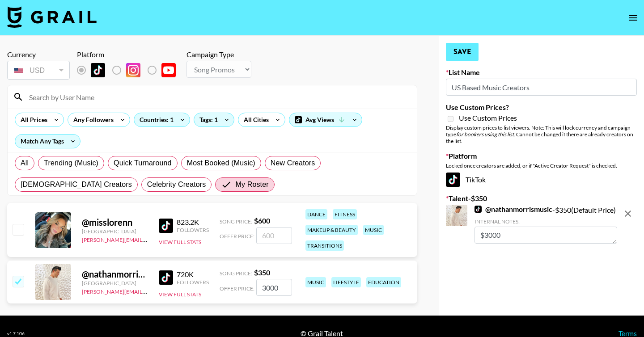 This screenshot has width=644, height=337. What do you see at coordinates (274, 288) in the screenshot?
I see `input: 350` at bounding box center [274, 288].